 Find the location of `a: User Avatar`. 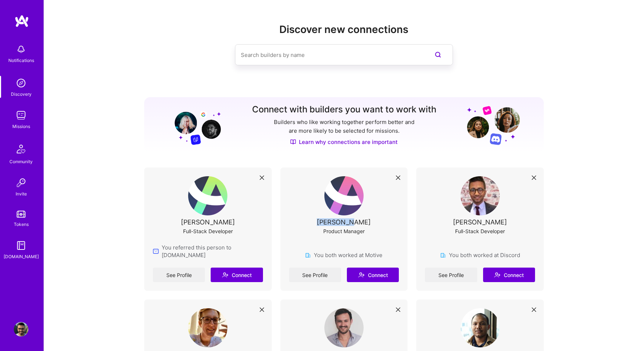

a: User Avatar is located at coordinates (21, 329).